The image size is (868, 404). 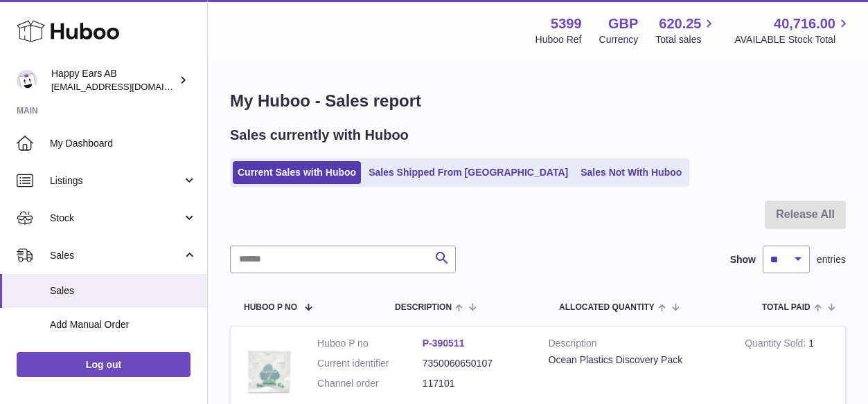 What do you see at coordinates (777, 345) in the screenshot?
I see `strong: Quantity Sold` at bounding box center [777, 345].